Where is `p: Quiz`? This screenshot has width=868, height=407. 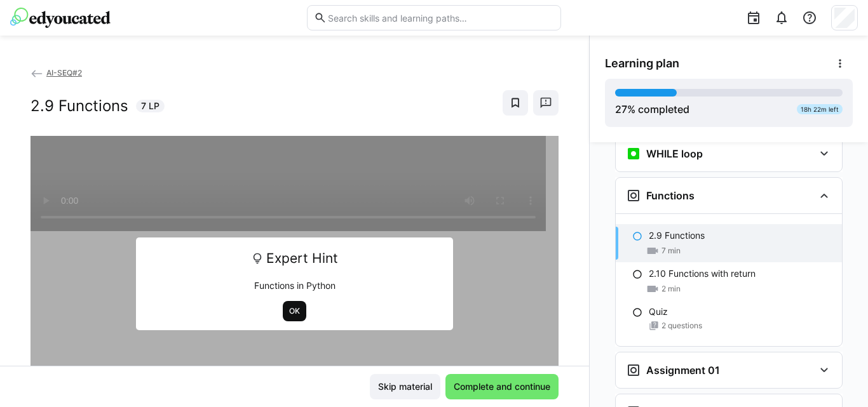 p: Quiz is located at coordinates (658, 311).